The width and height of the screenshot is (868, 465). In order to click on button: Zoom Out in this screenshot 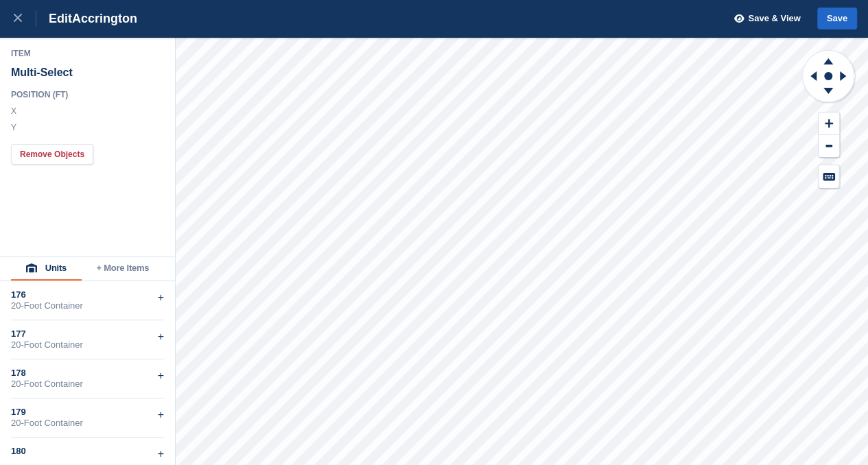, I will do `click(829, 146)`.